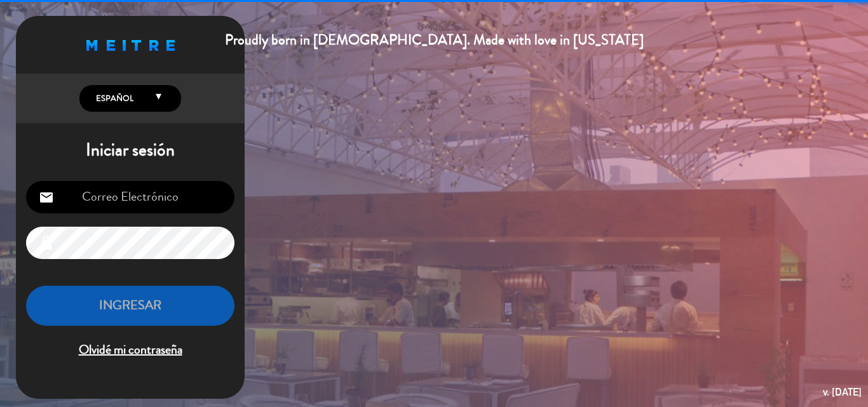 The width and height of the screenshot is (868, 407). I want to click on button: INGRESAR, so click(130, 306).